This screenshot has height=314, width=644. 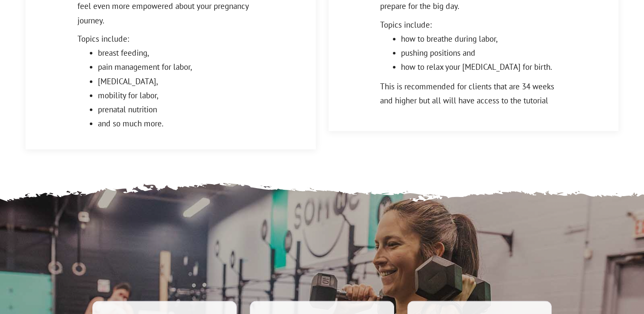 I want to click on li: pain management for labor,, so click(x=181, y=67).